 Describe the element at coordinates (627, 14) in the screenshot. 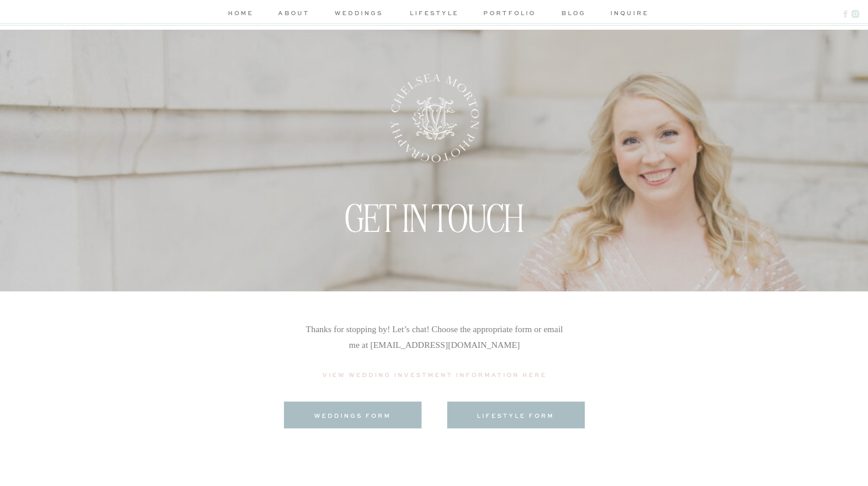

I see `a: inquire` at that location.